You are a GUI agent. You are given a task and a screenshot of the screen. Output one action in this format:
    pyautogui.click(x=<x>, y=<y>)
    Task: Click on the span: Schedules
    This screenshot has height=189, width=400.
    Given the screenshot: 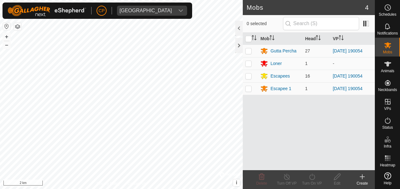 What is the action you would take?
    pyautogui.click(x=388, y=14)
    